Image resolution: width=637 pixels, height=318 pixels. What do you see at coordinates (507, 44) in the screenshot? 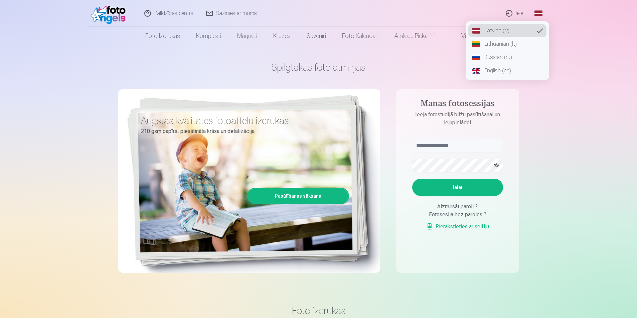
I see `a: Lithuanian (lt)` at bounding box center [507, 44].